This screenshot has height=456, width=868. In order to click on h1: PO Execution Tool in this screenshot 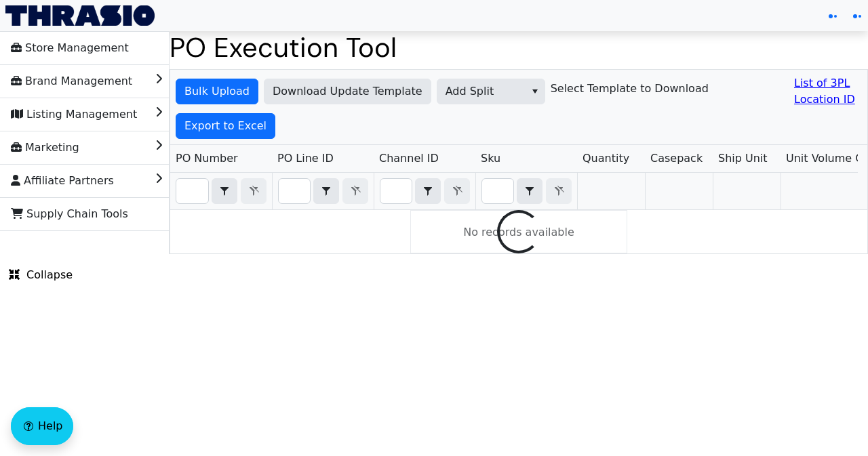, I will do `click(518, 48)`.